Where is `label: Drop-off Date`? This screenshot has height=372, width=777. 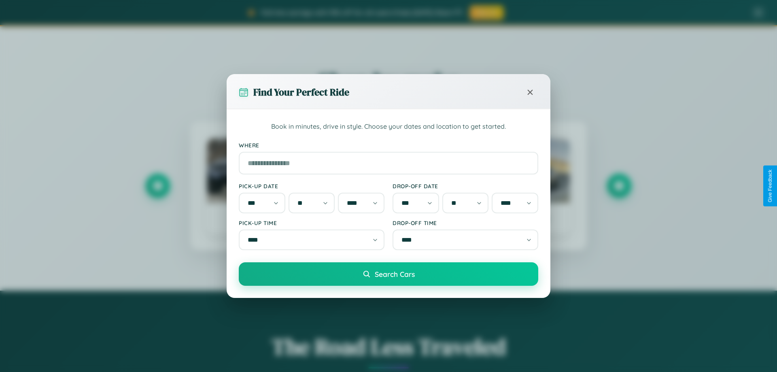 label: Drop-off Date is located at coordinates (466, 186).